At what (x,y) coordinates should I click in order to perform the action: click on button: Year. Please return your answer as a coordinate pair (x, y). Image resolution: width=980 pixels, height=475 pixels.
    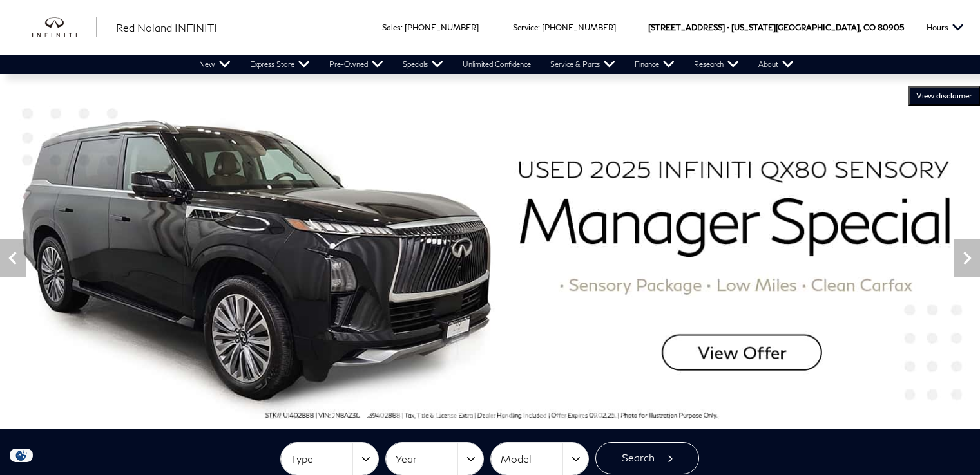
    Looking at the image, I should click on (435, 459).